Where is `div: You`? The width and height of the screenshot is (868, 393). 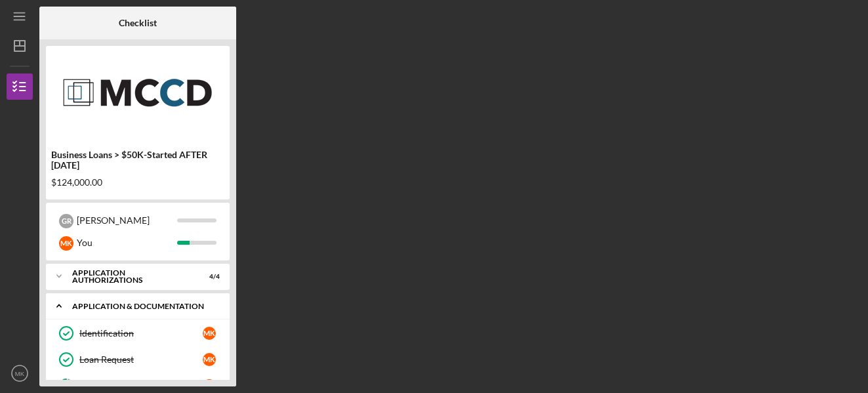 div: You is located at coordinates (126, 243).